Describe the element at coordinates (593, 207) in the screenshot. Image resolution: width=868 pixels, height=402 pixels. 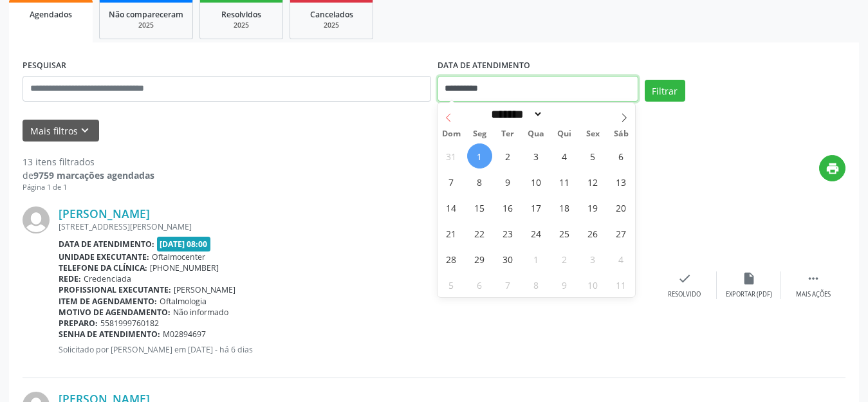
I see `span: Setembro 19, 2025` at that location.